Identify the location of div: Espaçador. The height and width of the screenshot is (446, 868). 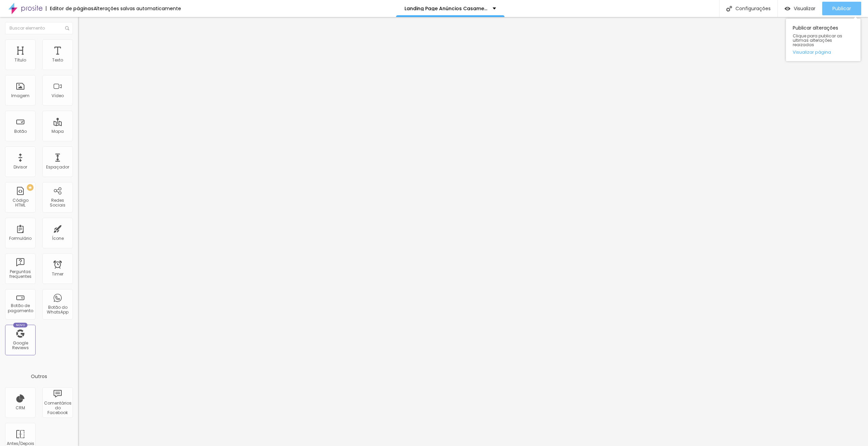
(58, 167).